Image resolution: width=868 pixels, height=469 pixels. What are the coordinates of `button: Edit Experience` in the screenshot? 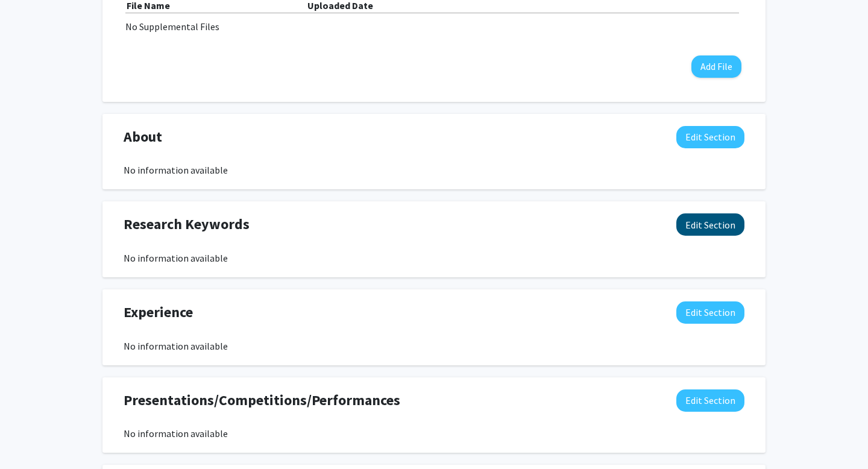 It's located at (710, 312).